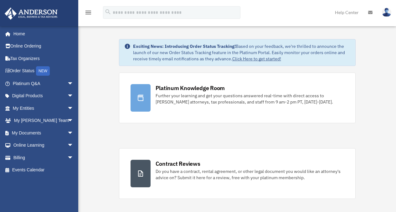 This screenshot has height=212, width=396. Describe the element at coordinates (184, 46) in the screenshot. I see `strong: Exciting News: Introducing Order Status Tracking!` at that location.